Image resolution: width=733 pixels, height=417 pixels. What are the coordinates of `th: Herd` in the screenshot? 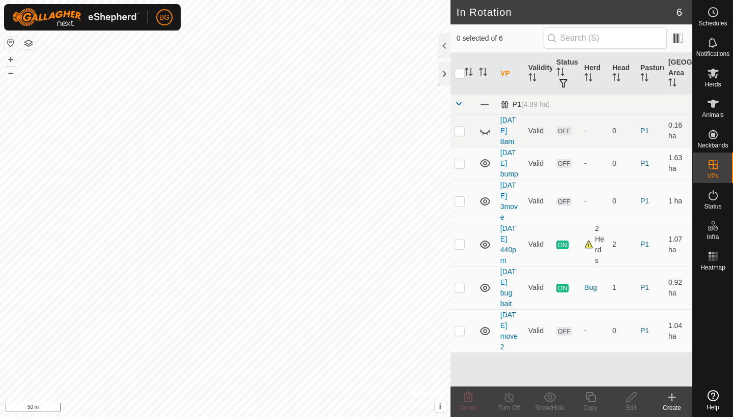 It's located at (594, 74).